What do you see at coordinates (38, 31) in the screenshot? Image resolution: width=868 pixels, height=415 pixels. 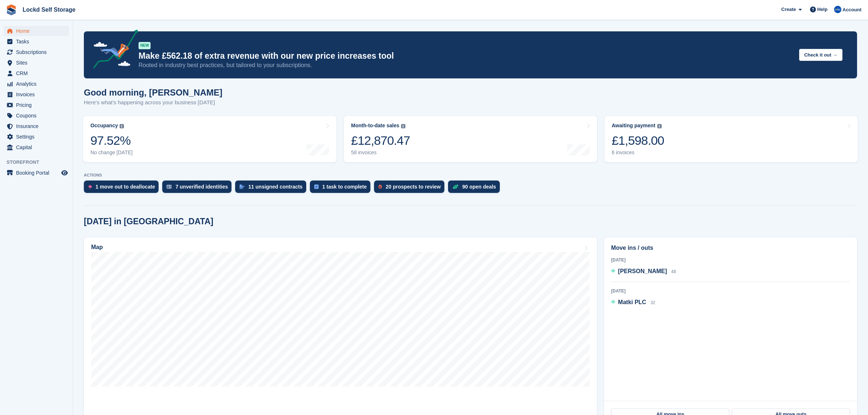 I see `span: Home` at bounding box center [38, 31].